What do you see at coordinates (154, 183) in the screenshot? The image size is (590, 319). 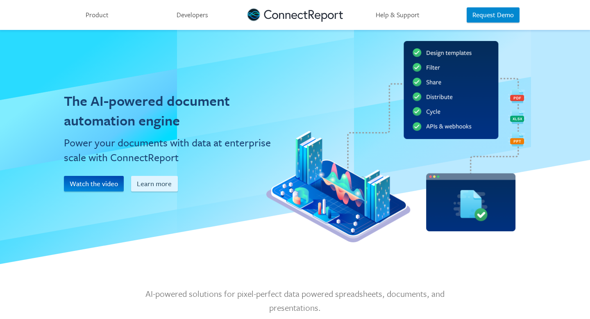 I see `button: Learn more` at bounding box center [154, 183].